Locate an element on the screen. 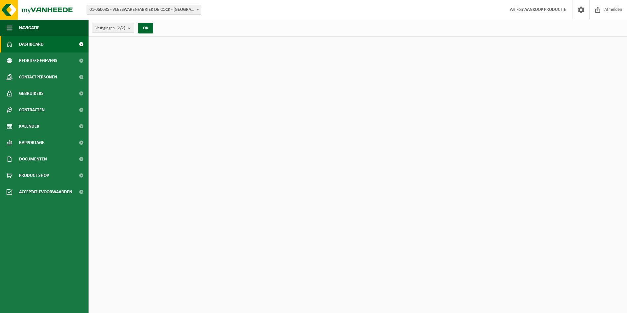 Image resolution: width=627 pixels, height=313 pixels. span: Vestigingen is located at coordinates (110, 28).